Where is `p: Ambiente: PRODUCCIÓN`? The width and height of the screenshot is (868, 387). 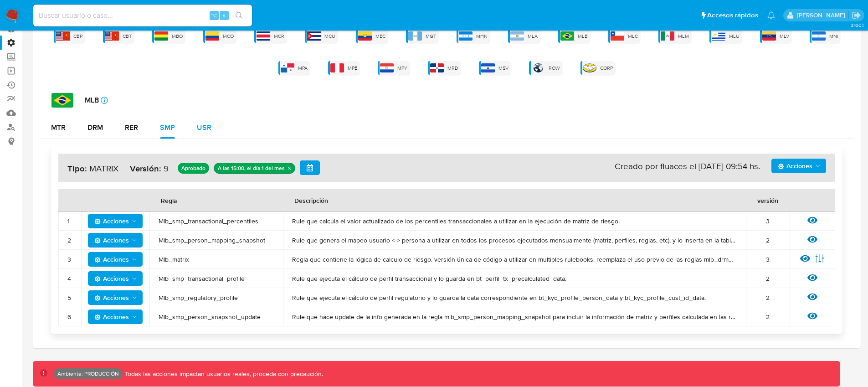
p: Ambiente: PRODUCCIÓN is located at coordinates (88, 374).